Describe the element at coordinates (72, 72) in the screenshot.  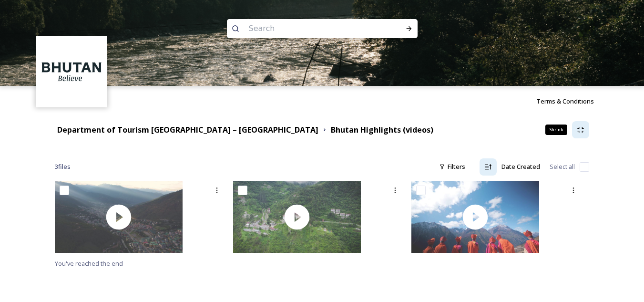
I see `img: BT_Logo_BB_Lockup_CMYK_High%2520Res.jpg` at that location.